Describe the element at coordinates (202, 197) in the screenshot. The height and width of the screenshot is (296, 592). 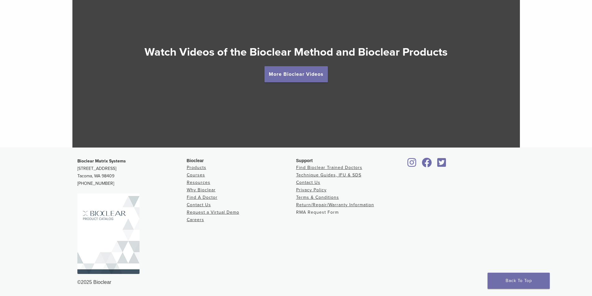
I see `a: Find A Doctor` at that location.